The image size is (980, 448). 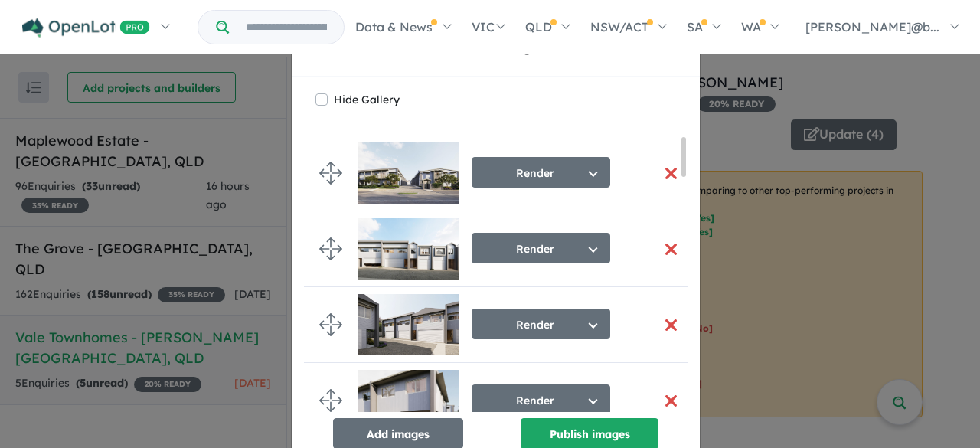 I want to click on img: giScjlcTXUBo1kOX.jpg, so click(x=408, y=173).